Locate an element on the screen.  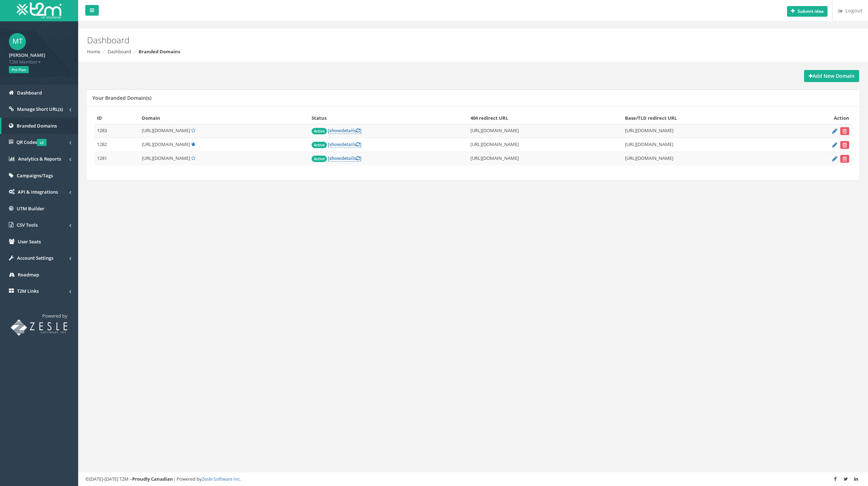
span: Manage Short URL(s) is located at coordinates (40, 109).